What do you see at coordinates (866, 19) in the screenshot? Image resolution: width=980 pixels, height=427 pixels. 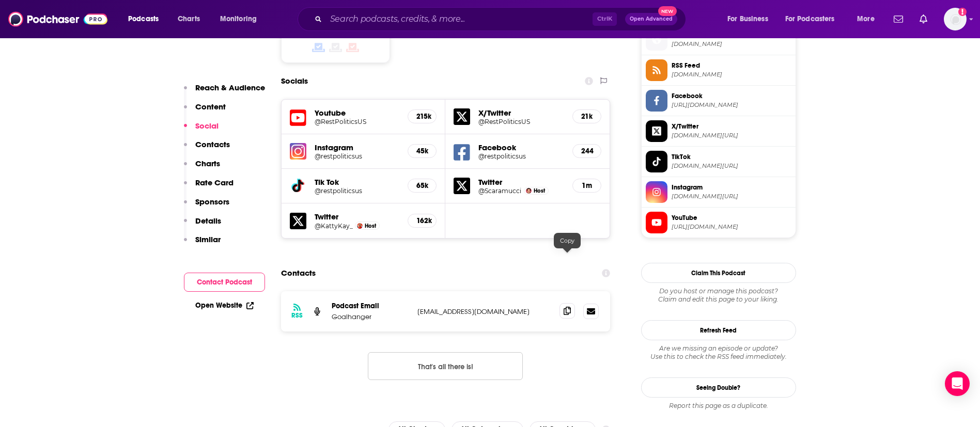 I see `span: More` at bounding box center [866, 19].